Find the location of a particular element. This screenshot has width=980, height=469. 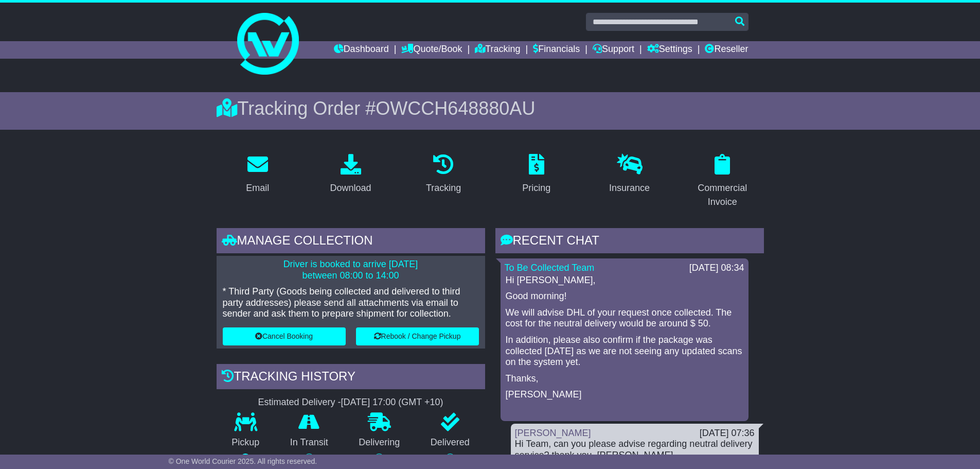

a: Quote/Book is located at coordinates (432, 50).